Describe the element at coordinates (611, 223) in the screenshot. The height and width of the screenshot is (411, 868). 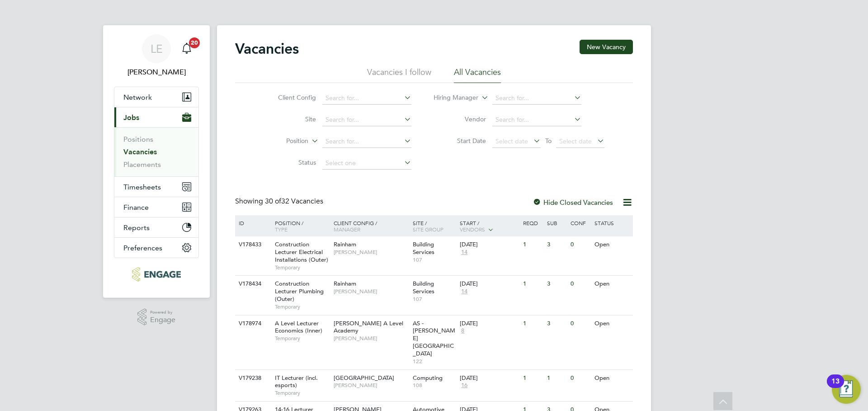
I see `div: Status` at that location.